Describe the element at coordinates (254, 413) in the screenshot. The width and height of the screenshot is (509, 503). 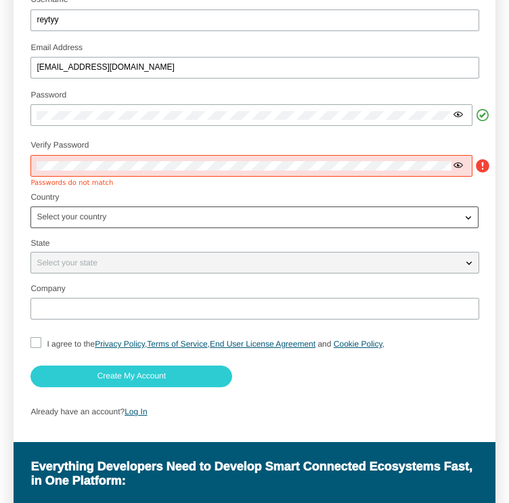
I see `p: Already have an account?` at that location.